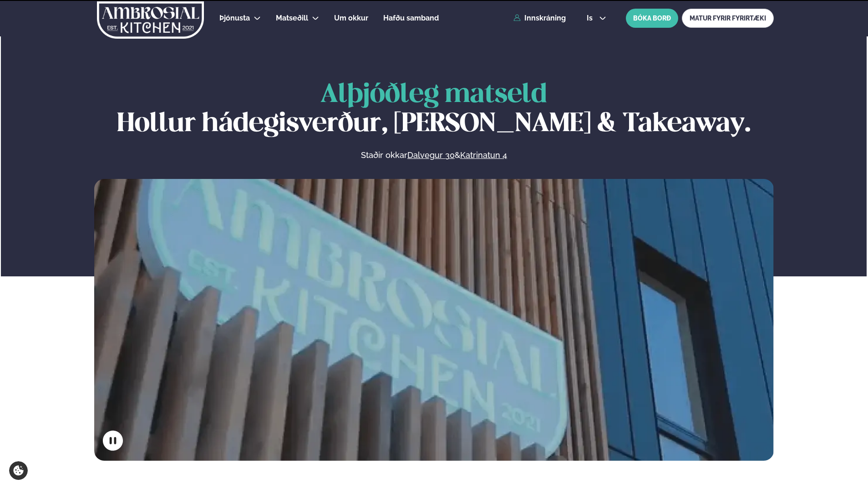  What do you see at coordinates (540, 18) in the screenshot?
I see `a: Innskráning` at bounding box center [540, 18].